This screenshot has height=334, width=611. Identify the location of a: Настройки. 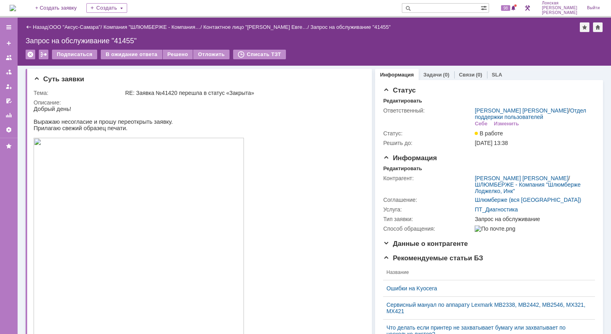
(9, 130).